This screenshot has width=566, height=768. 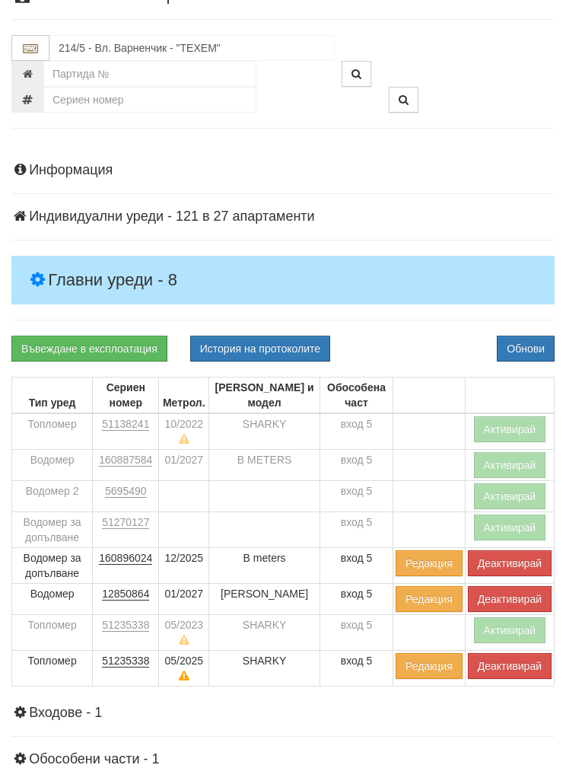 I want to click on td: 05/2025, so click(x=184, y=668).